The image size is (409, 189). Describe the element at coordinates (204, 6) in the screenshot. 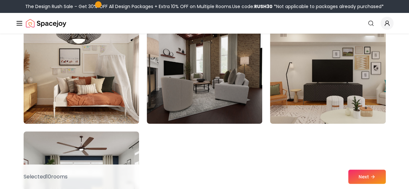

I see `div: The Design Rush Sale – Get 30% OFF All Design Packages + Extra 10% OFF on Multiple Rooms.` at that location.